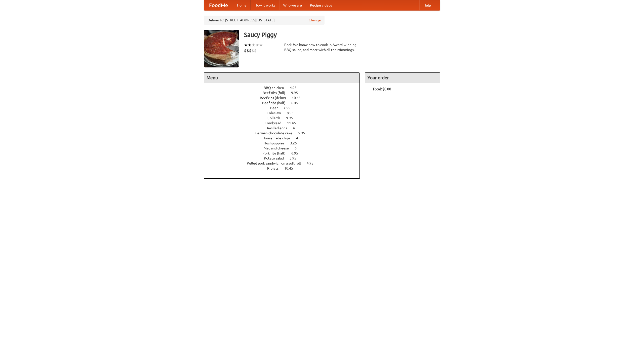 The image size is (644, 356). Describe the element at coordinates (285, 88) in the screenshot. I see `a: BBQ chicken 4.95` at that location.